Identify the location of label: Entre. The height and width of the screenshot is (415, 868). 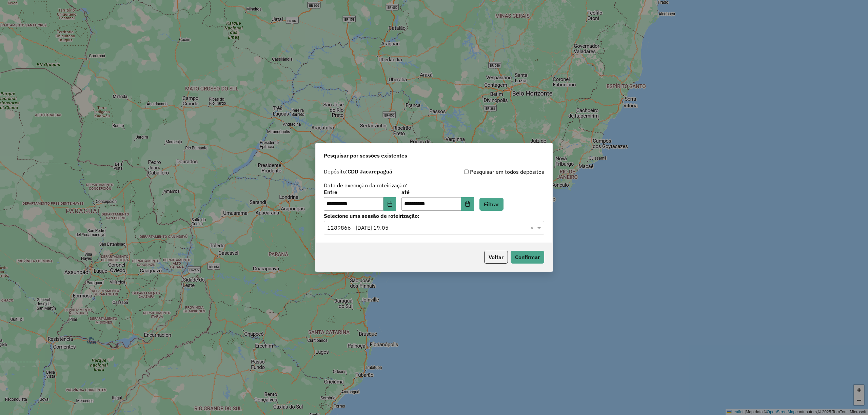
(359, 192).